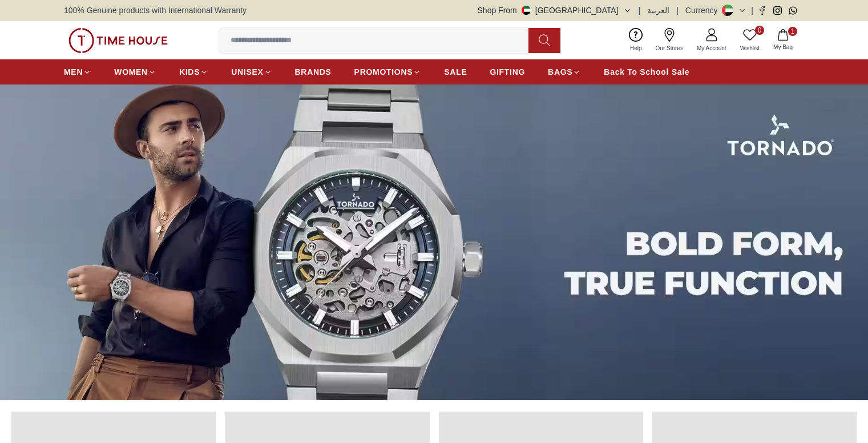 This screenshot has height=443, width=868. I want to click on span: WOMEN, so click(130, 72).